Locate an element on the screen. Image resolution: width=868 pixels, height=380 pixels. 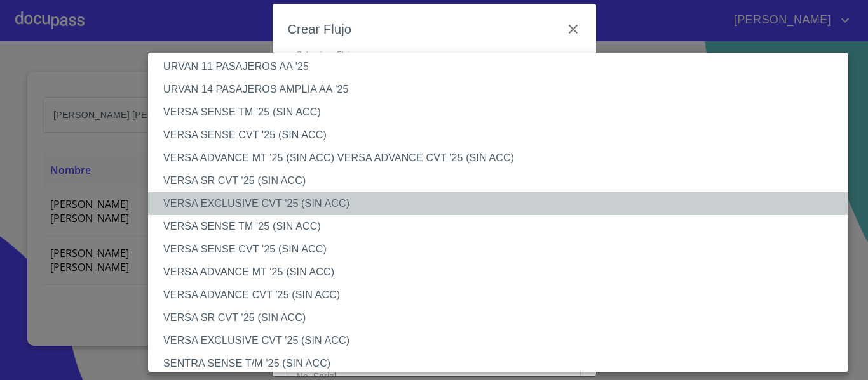
li: URVAN 11 PASAJEROS AA '25 is located at coordinates (502, 67).